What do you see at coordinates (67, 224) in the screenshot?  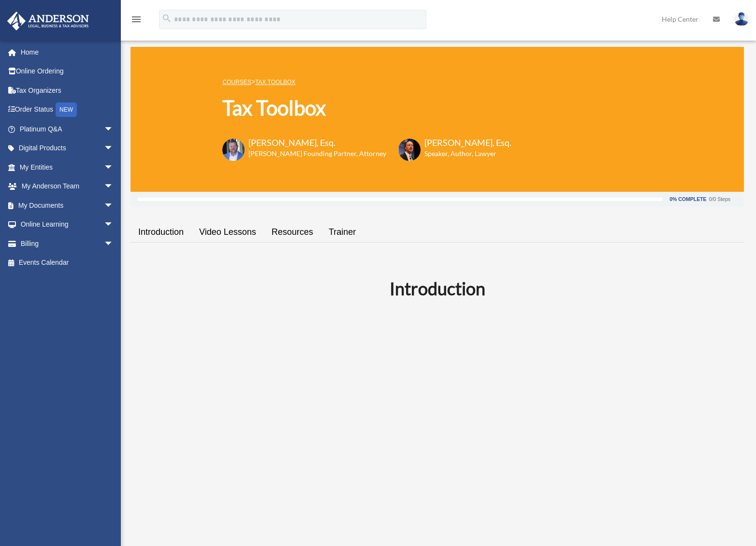 I see `a: Online Learningarrow_drop_down` at bounding box center [67, 224].